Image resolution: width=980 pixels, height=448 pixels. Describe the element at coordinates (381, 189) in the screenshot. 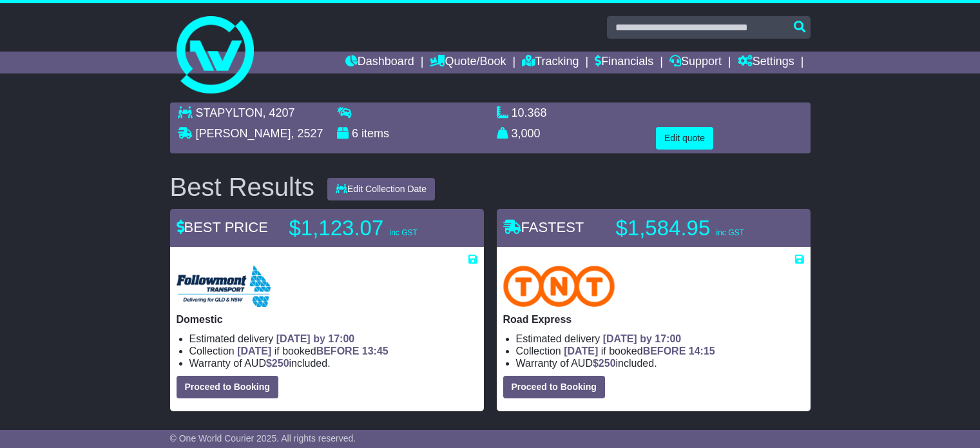

I see `button: Edit Collection Date` at that location.